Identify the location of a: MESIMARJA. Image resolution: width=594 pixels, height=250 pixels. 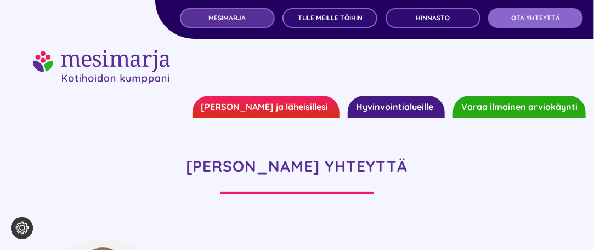
(227, 18).